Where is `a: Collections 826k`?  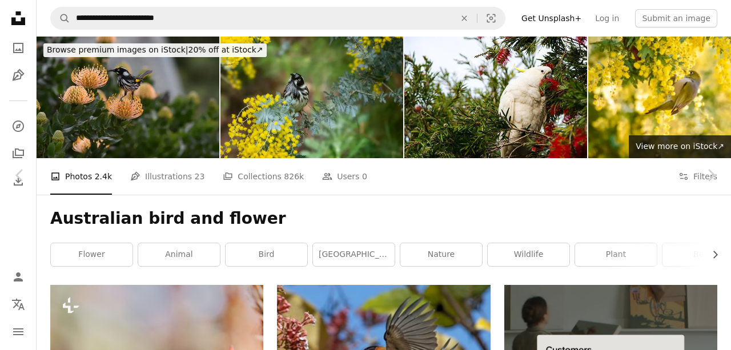 a: Collections 826k is located at coordinates (263, 176).